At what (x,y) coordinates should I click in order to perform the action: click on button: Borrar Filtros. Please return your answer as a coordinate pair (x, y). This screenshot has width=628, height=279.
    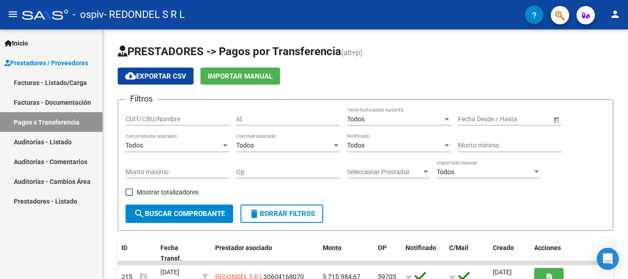
    Looking at the image, I should click on (282, 214).